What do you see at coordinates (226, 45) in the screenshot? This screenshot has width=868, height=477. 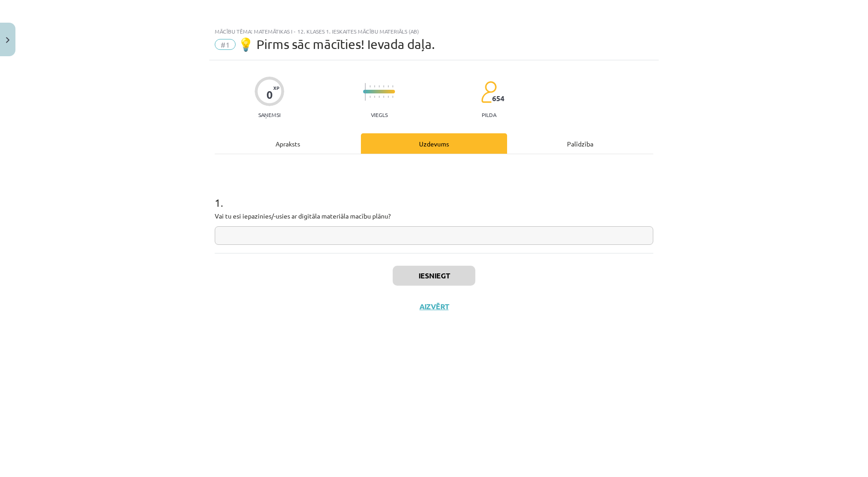 I see `span: #1` at bounding box center [226, 45].